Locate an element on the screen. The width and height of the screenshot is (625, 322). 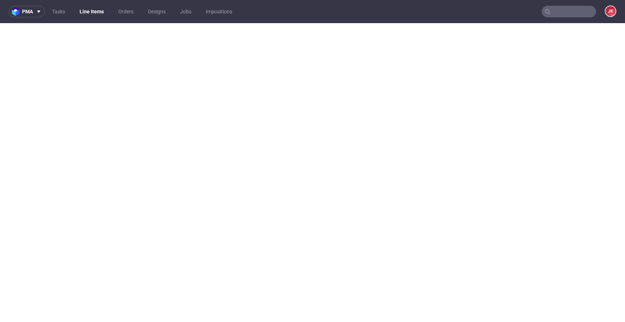
figcaption: JK is located at coordinates (610, 11).